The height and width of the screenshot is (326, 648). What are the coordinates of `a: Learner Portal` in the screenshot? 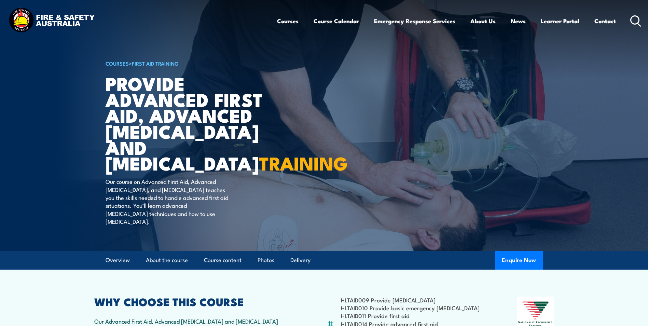 It's located at (560, 21).